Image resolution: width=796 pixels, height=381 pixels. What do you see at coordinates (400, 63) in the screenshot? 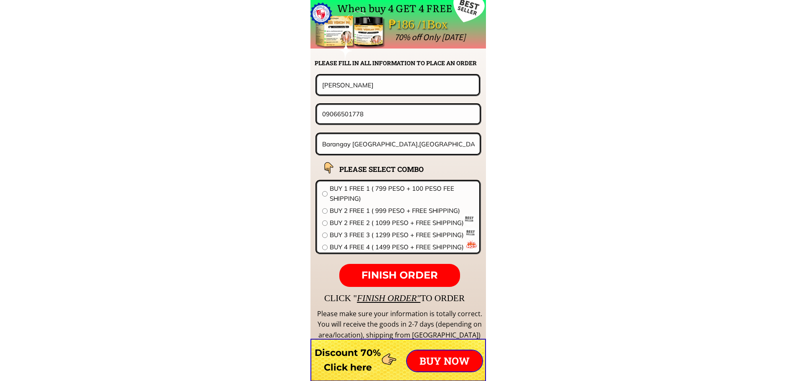
I see `h2: PLEASE FILL IN ALL INFORMATION TO PLACE AN ORDER` at bounding box center [400, 63].